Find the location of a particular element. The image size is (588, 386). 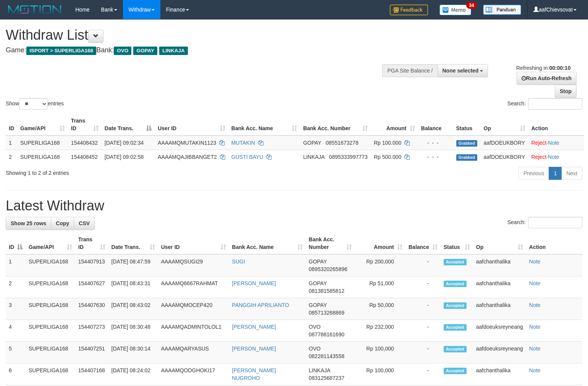

th: Bank Acc. Name: activate to sort column ascending is located at coordinates (264, 125).